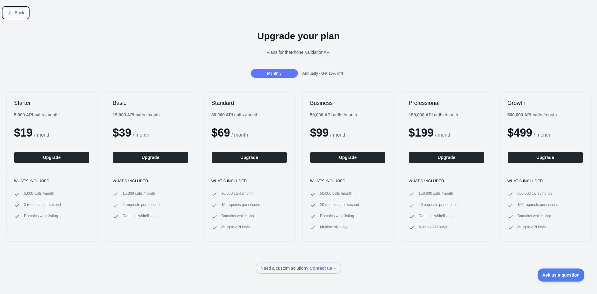 The height and width of the screenshot is (294, 597). Describe the element at coordinates (421, 133) in the screenshot. I see `span: $ 199` at that location.